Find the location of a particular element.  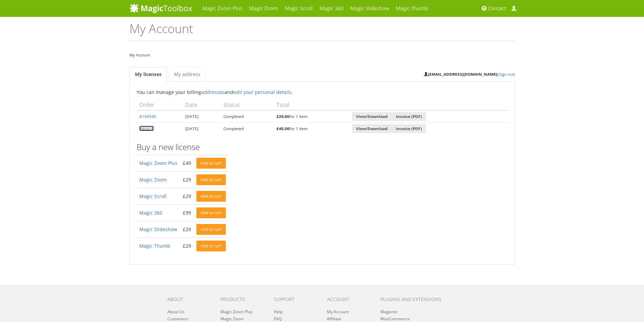

a: My licenses is located at coordinates (148, 74).